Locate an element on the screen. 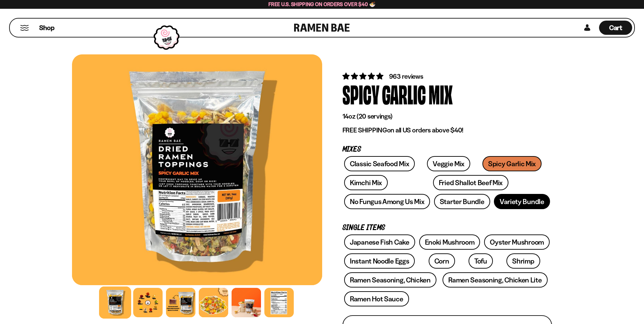 Image resolution: width=644 pixels, height=324 pixels. span: Cart is located at coordinates (616, 28).